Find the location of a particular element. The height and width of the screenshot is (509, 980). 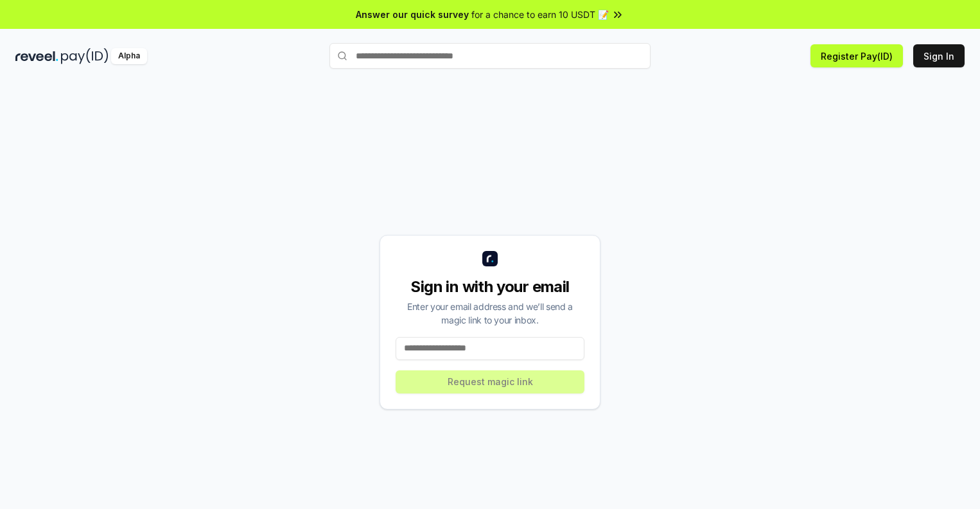

button: Register Pay(ID) is located at coordinates (857, 56).